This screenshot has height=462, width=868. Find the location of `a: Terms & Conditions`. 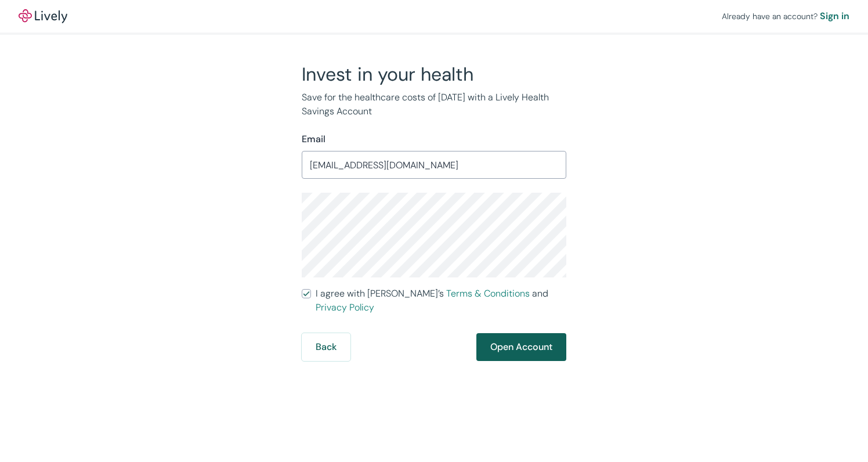

a: Terms & Conditions is located at coordinates (488, 293).